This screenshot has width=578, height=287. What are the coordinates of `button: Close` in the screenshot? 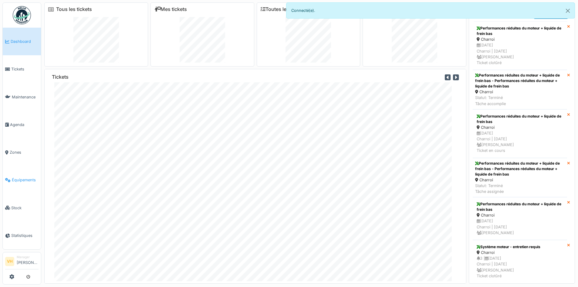 It's located at (567, 11).